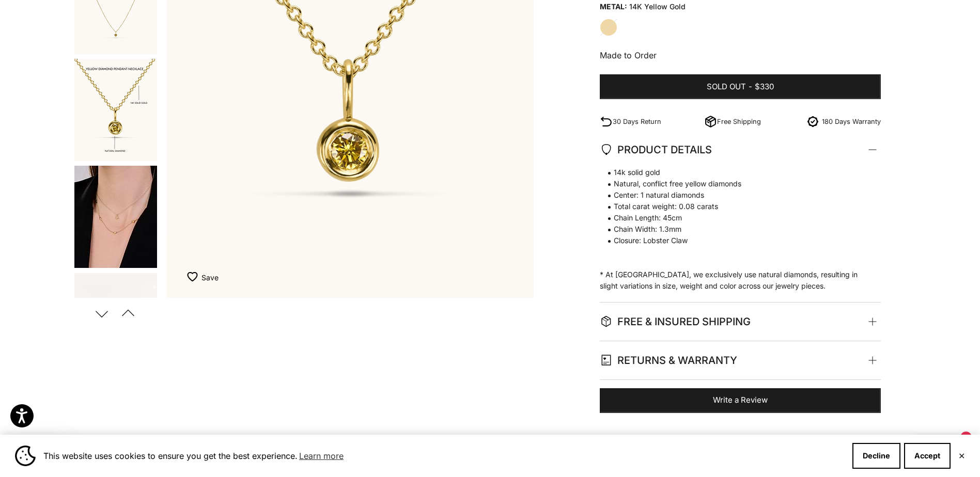 The height and width of the screenshot is (477, 980). Describe the element at coordinates (740, 361) in the screenshot. I see `summary: RETURNS & WARRANTY` at that location.